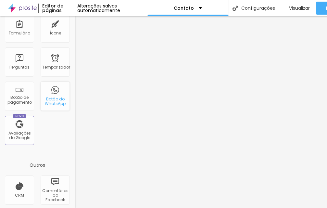 Image resolution: width=327 pixels, height=208 pixels. Describe the element at coordinates (20, 33) in the screenshot. I see `font: Formulário` at that location.